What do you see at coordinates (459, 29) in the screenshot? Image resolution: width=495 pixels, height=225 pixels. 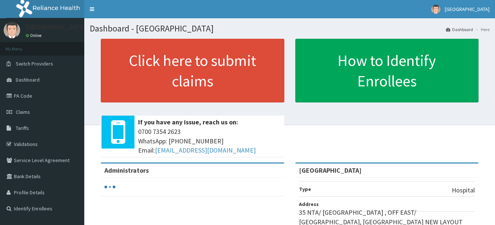 I see `a: Dashboard` at bounding box center [459, 29].